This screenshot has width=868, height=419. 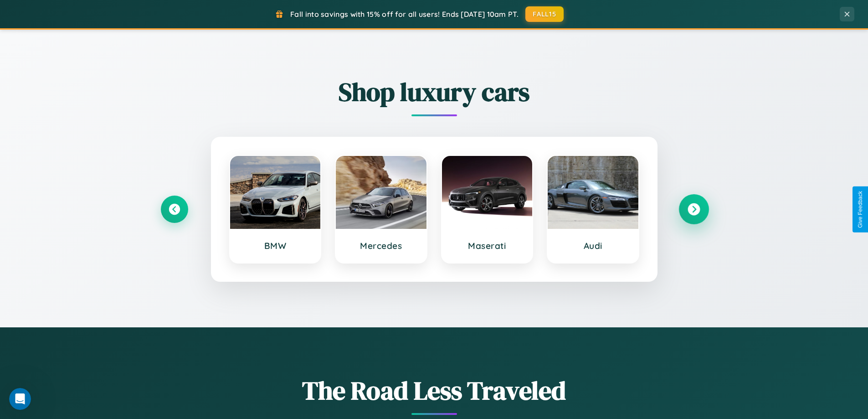 I want to click on div: Give Feedback, so click(x=860, y=210).